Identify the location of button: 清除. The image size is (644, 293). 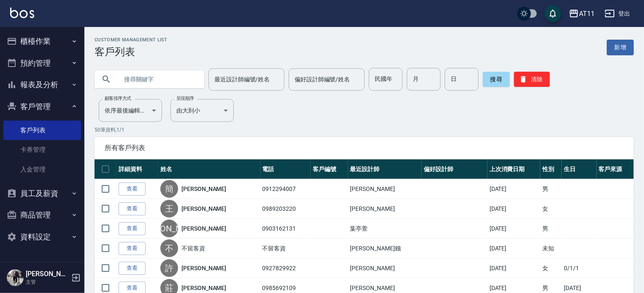
(532, 80).